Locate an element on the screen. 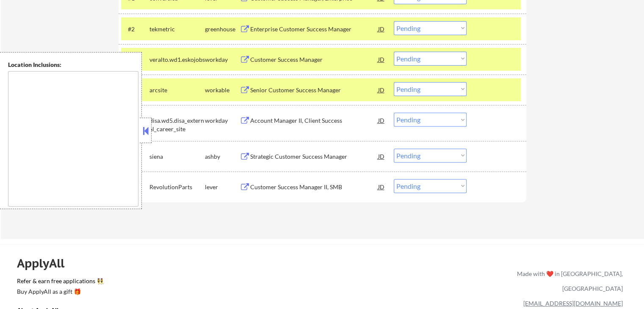  div: workable is located at coordinates (222, 90).